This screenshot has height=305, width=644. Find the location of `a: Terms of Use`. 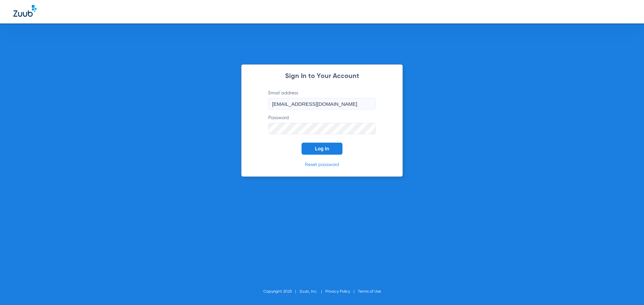

a: Terms of Use is located at coordinates (369, 291).